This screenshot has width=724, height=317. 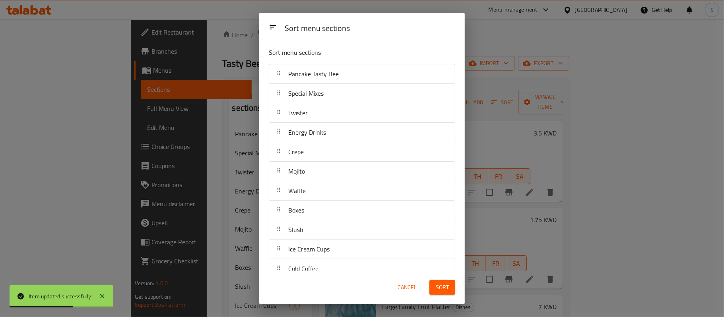 I want to click on div: Ice Cream Cups, so click(x=362, y=249).